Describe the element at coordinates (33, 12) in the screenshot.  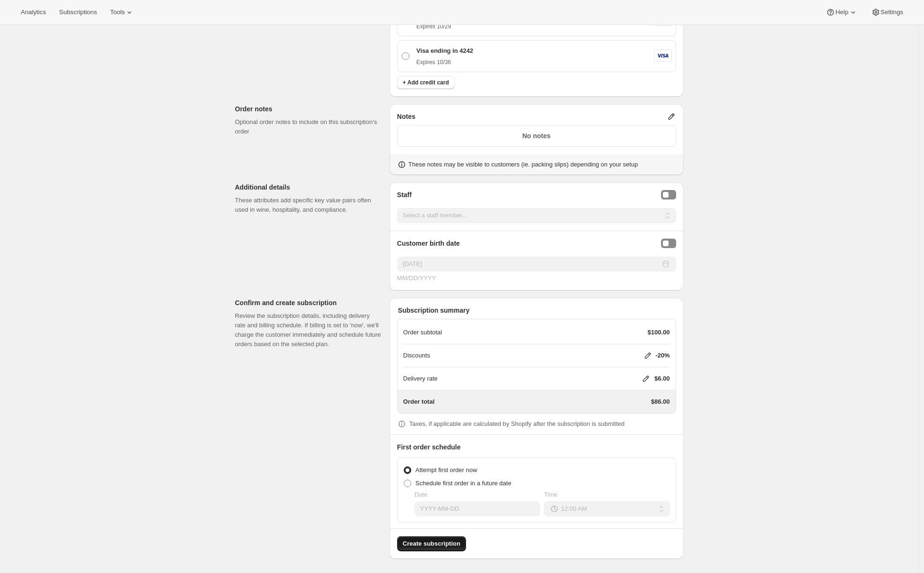
I see `span: Analytics` at that location.